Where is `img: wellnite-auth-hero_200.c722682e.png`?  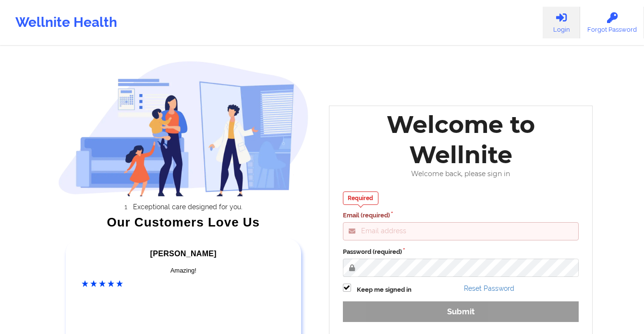 img: wellnite-auth-hero_200.c722682e.png is located at coordinates (183, 128).